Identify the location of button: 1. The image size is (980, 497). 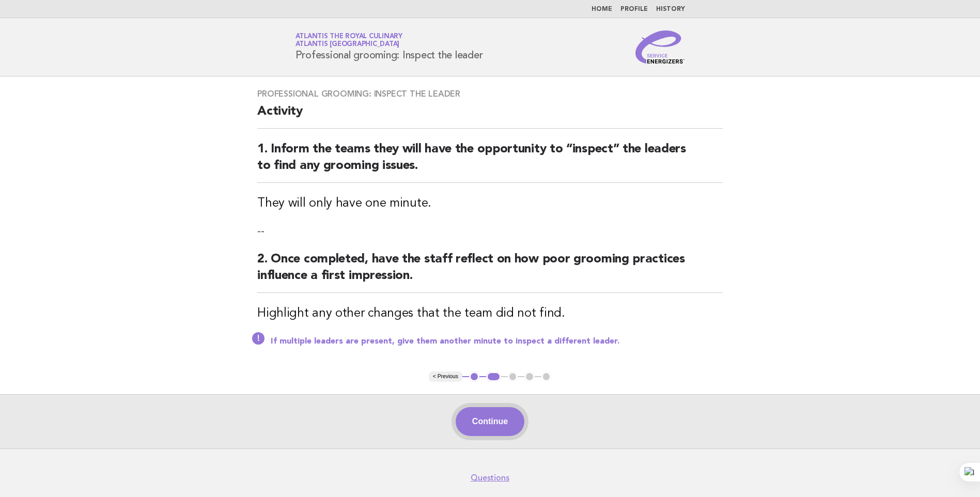
(475, 376).